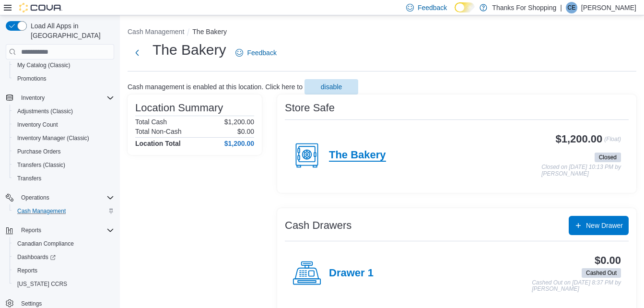 The image size is (644, 308). Describe the element at coordinates (601, 273) in the screenshot. I see `span: Cashed Out` at that location.